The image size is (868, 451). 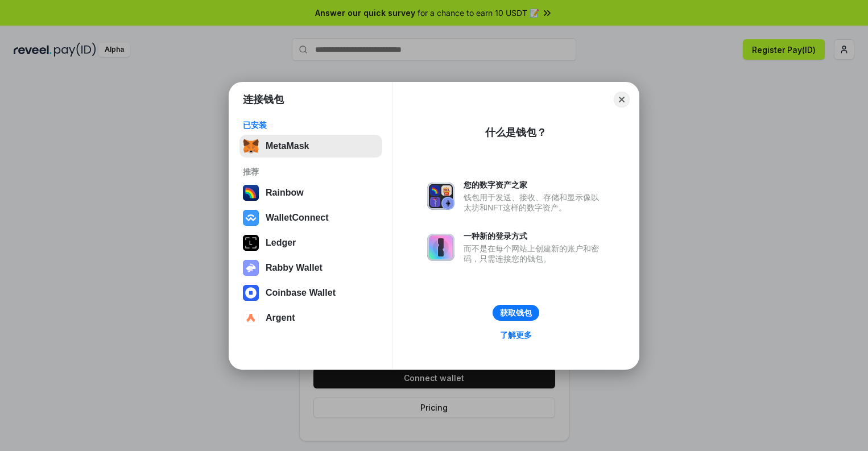 I want to click on button: 获取钱包, so click(x=515, y=313).